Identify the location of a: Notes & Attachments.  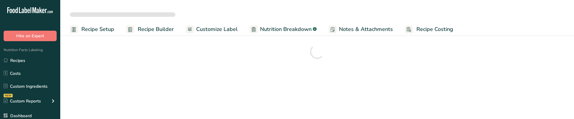
(361, 29).